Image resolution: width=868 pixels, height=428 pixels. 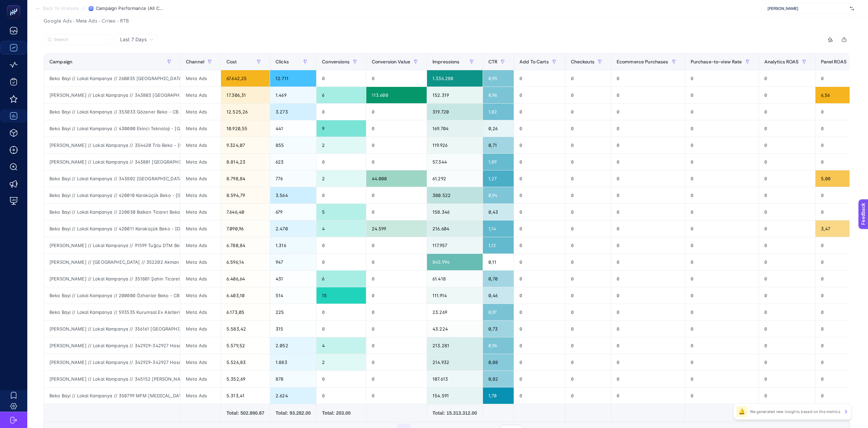 What do you see at coordinates (498, 396) in the screenshot?
I see `div: 1,70` at bounding box center [498, 396].